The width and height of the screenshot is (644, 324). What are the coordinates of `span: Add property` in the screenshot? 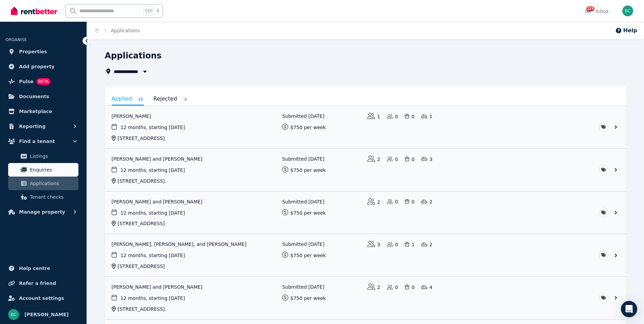 It's located at (37, 66).